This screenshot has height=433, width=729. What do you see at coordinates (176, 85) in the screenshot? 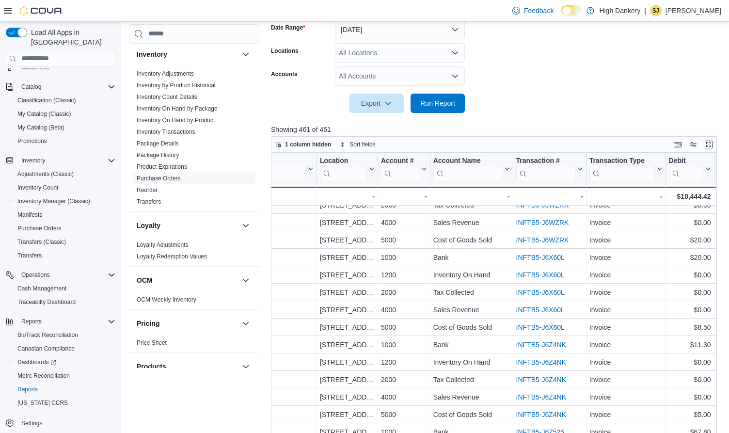
I see `span: Inventory by Product Historical` at bounding box center [176, 85].